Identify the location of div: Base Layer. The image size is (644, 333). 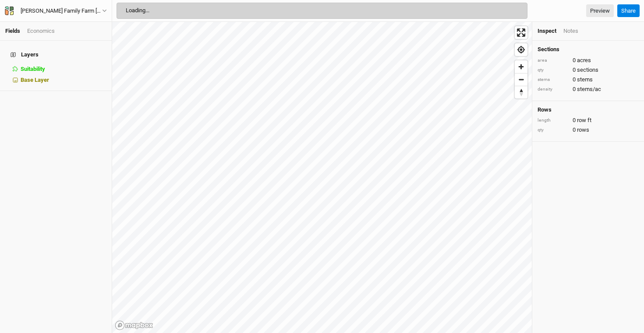
(63, 80).